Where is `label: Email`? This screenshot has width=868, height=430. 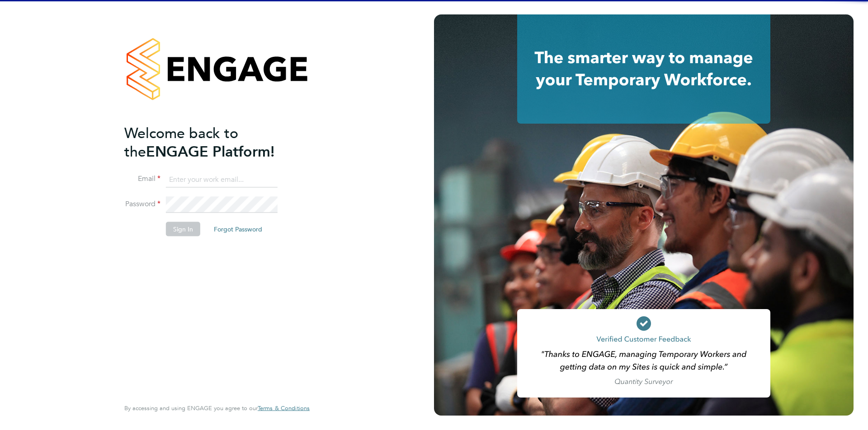
label: Email is located at coordinates (142, 179).